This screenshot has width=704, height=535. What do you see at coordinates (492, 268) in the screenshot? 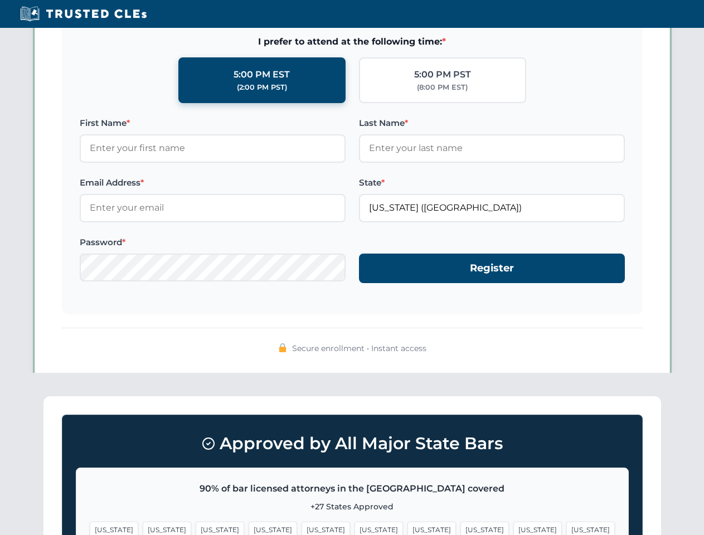
I see `button: Register` at bounding box center [492, 268].